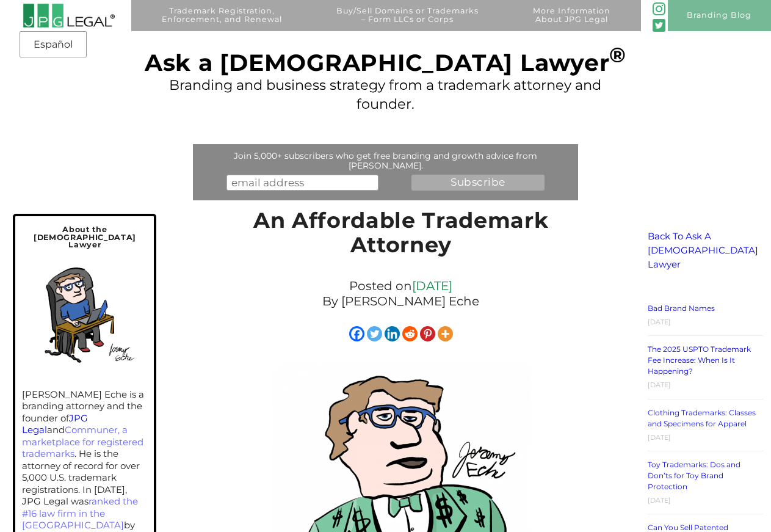 The height and width of the screenshot is (532, 771). I want to click on a: Twitter, so click(374, 333).